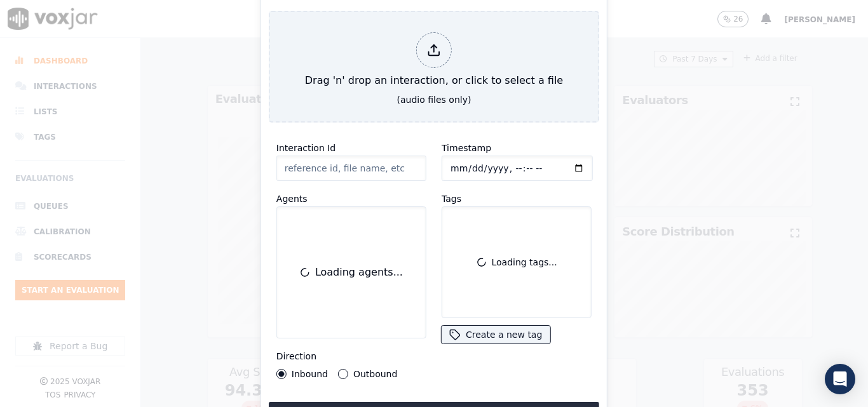 The height and width of the screenshot is (407, 868). Describe the element at coordinates (292, 199) in the screenshot. I see `label: Agents` at that location.